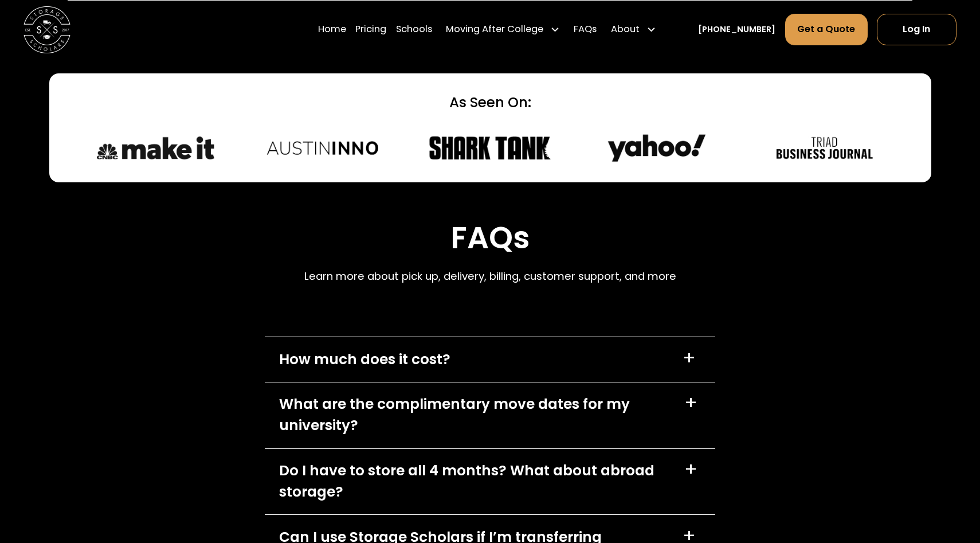  What do you see at coordinates (475, 481) in the screenshot?
I see `div: Do I have to store all 4 months? What about abroad storage?` at bounding box center [475, 481].